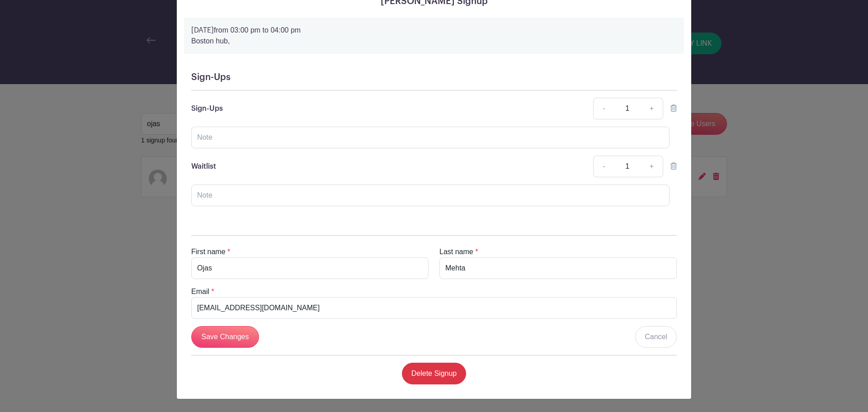 This screenshot has height=412, width=868. I want to click on label: Email, so click(200, 291).